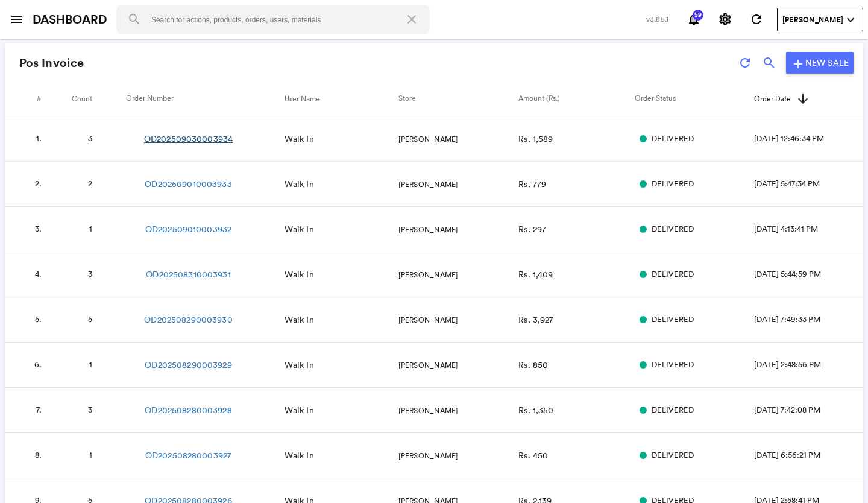  I want to click on a: OD202508280003928, so click(188, 410).